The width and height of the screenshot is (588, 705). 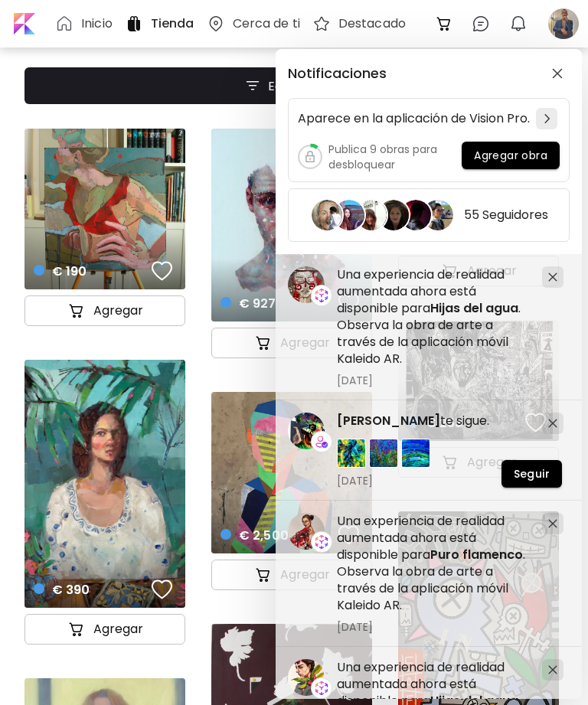 I want to click on button: closeButton, so click(x=557, y=74).